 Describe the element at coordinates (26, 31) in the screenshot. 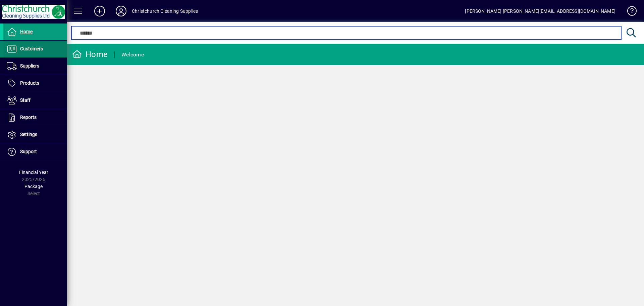

I see `span: Home` at that location.